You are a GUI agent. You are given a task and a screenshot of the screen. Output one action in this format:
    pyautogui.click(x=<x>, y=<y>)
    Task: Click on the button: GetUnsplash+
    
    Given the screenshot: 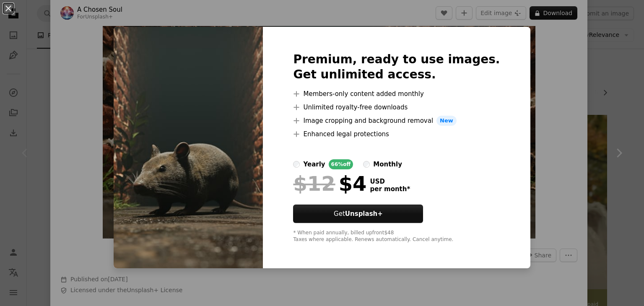 What is the action you would take?
    pyautogui.click(x=358, y=214)
    